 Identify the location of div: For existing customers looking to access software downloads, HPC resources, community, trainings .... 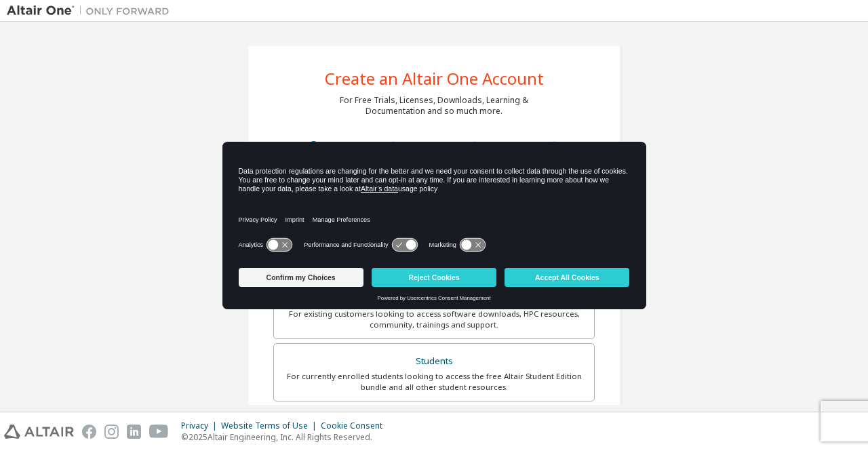
(434, 319).